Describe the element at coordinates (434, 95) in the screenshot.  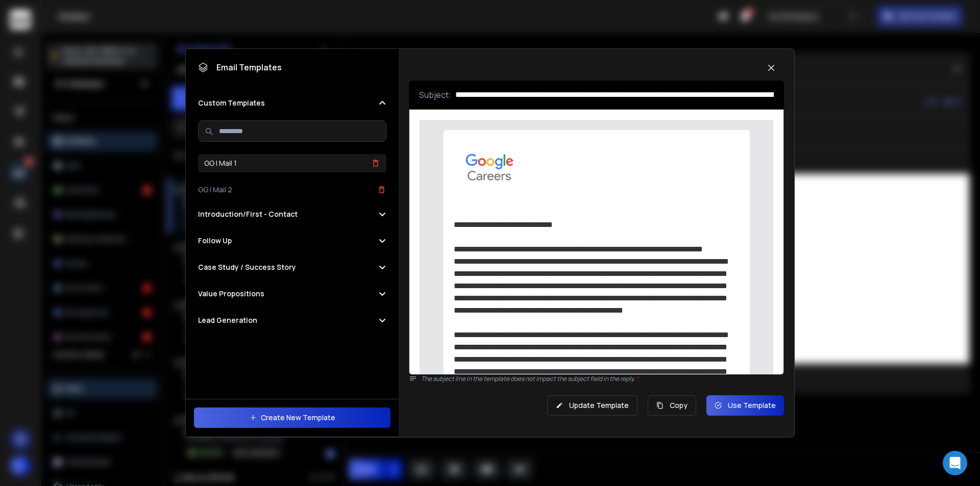
I see `p: Subject:` at that location.